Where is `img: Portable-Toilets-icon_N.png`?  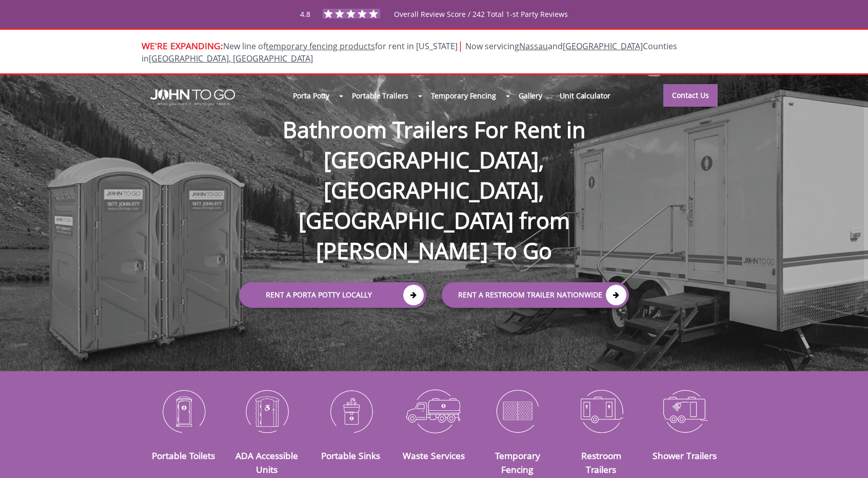 img: Portable-Toilets-icon_N.png is located at coordinates (183, 411).